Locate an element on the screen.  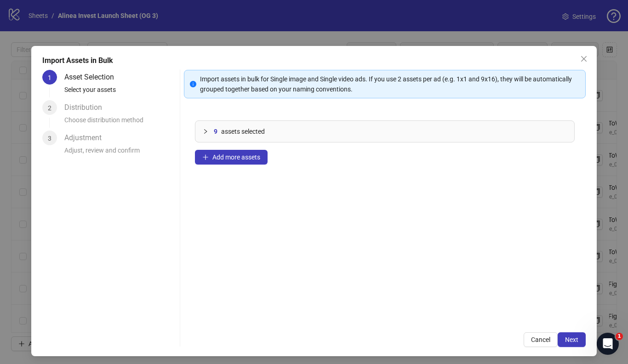
span: collapsed is located at coordinates (205, 132).